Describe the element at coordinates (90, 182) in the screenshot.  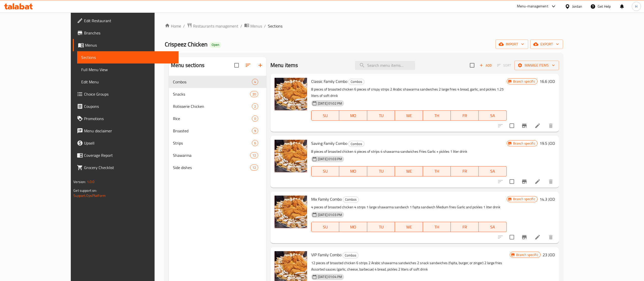
I see `span: 1.0.0` at that location.